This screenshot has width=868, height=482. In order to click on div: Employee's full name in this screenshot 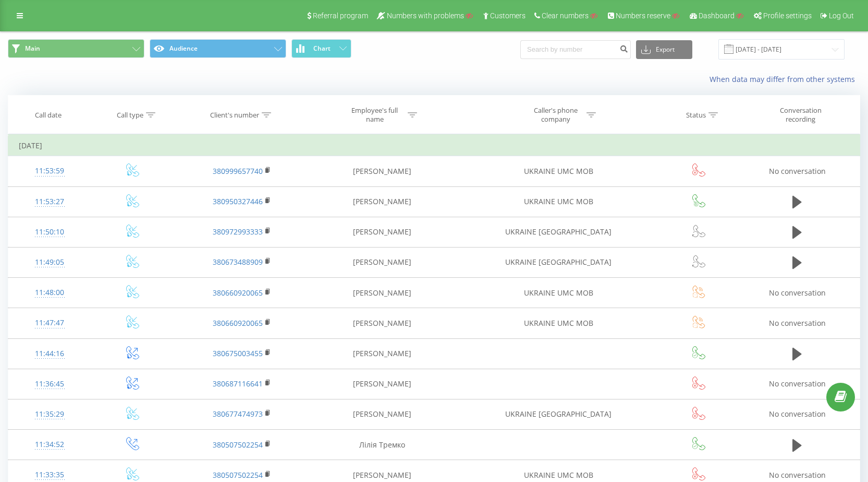, I will do `click(375, 115)`.